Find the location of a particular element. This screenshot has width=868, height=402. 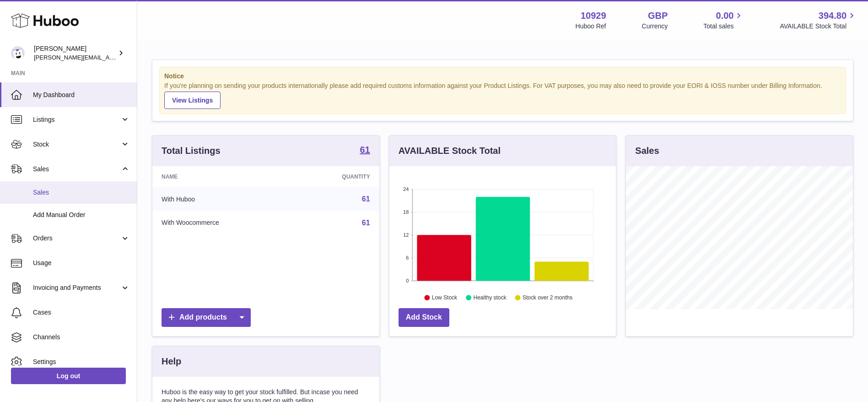

div: Currency is located at coordinates (655, 26).